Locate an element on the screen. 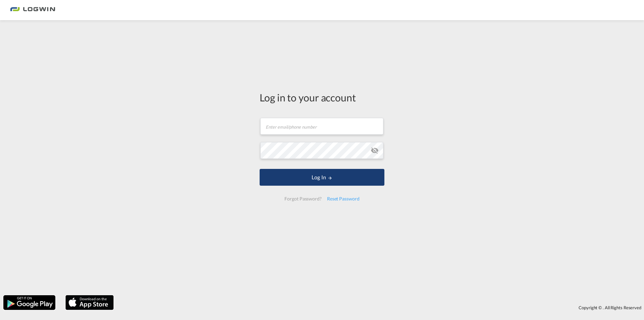 The width and height of the screenshot is (644, 320). md-icon: icon-eye-off is located at coordinates (374, 150).